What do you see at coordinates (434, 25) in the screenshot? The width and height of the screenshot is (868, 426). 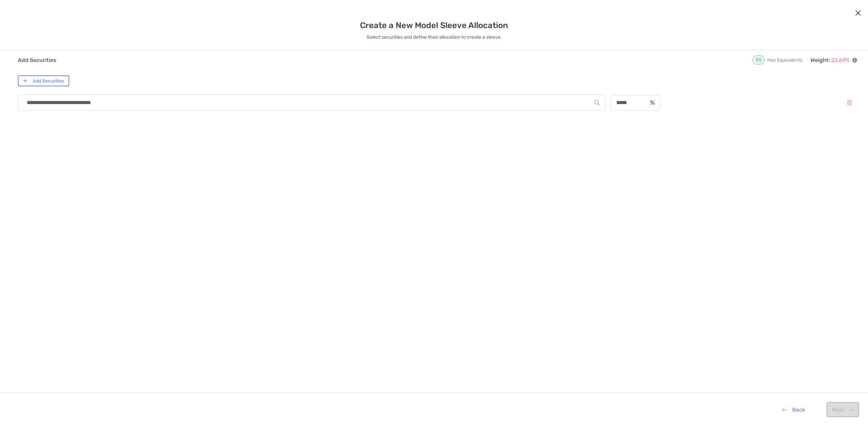 I see `h3: Create a New Model Sleeve Allocation` at bounding box center [434, 25].